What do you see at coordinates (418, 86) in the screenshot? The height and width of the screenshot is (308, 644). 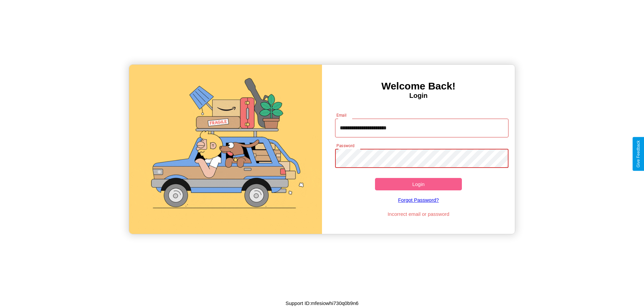 I see `h3: Welcome Back!` at bounding box center [418, 86].